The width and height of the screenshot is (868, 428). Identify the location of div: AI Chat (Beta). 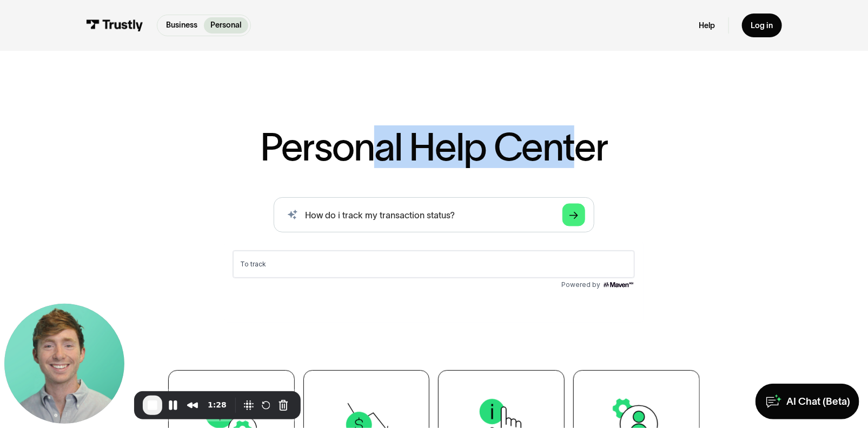
(818, 402).